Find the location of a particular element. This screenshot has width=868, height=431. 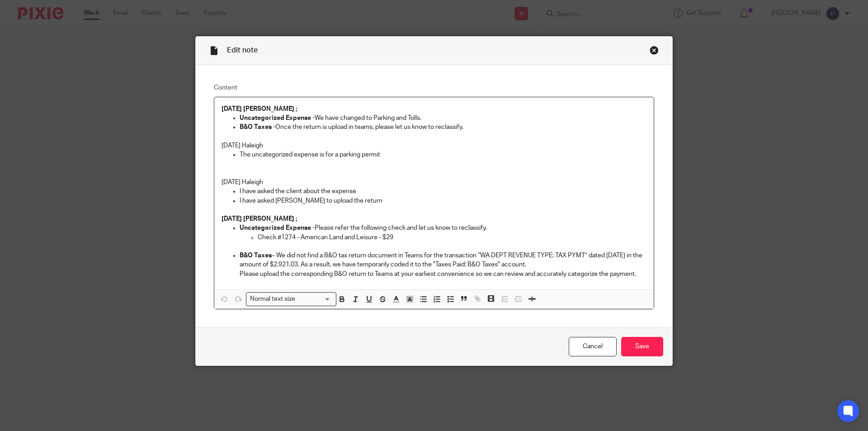

input: Save is located at coordinates (642, 346).